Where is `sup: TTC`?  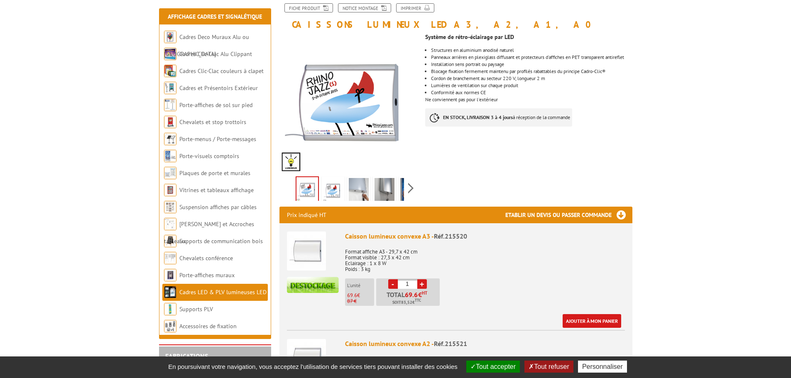 sup: TTC is located at coordinates (418, 300).